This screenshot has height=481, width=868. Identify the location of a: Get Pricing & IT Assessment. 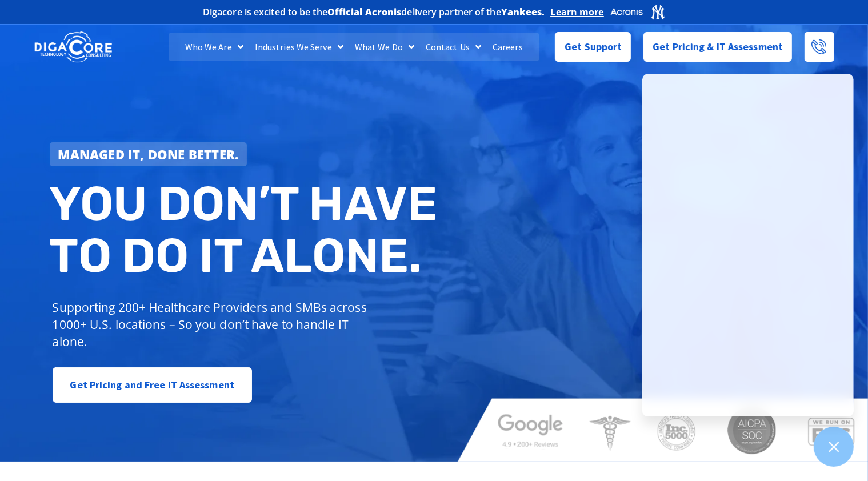
(717, 46).